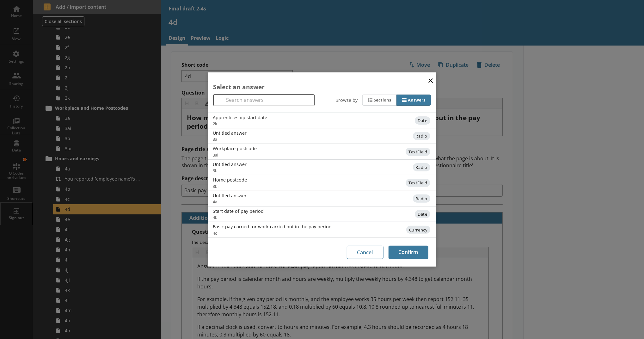  Describe the element at coordinates (276, 117) in the screenshot. I see `div: Apprenticeship start date` at that location.